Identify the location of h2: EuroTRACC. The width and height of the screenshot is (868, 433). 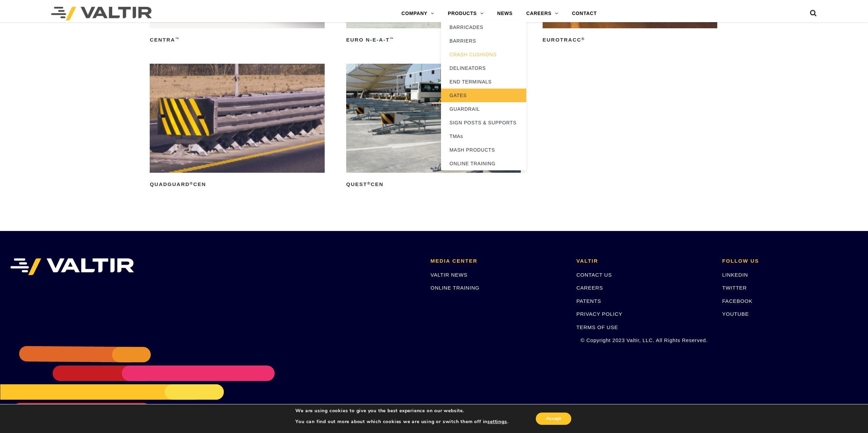
(630, 40).